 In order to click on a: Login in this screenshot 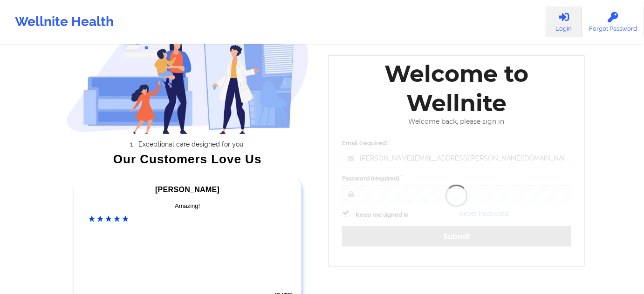, I will do `click(564, 22)`.